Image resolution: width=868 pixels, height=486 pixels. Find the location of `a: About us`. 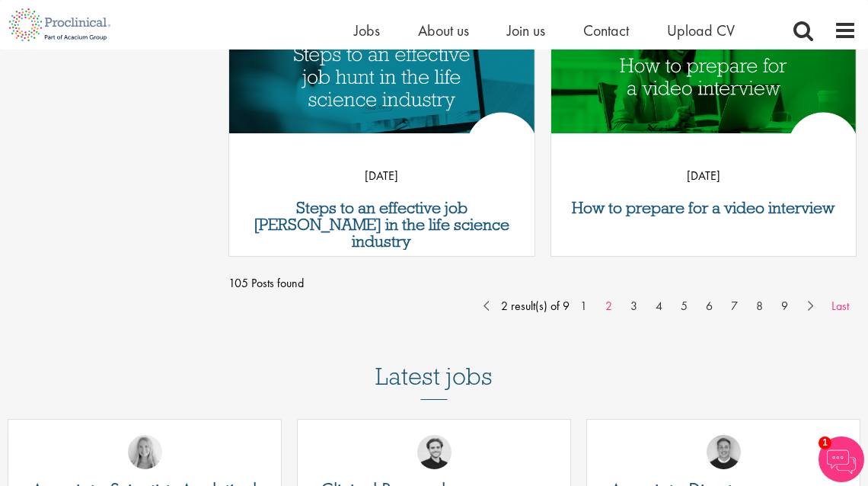

a: About us is located at coordinates (443, 31).